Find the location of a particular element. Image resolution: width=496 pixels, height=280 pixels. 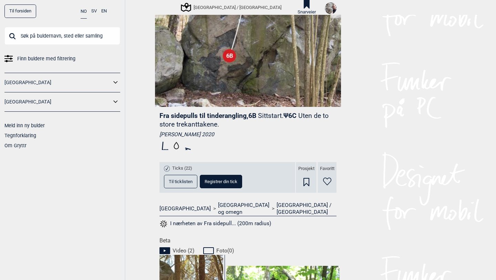

button: I nærheten av Fra sidepull... (200m radius) is located at coordinates (215, 224).